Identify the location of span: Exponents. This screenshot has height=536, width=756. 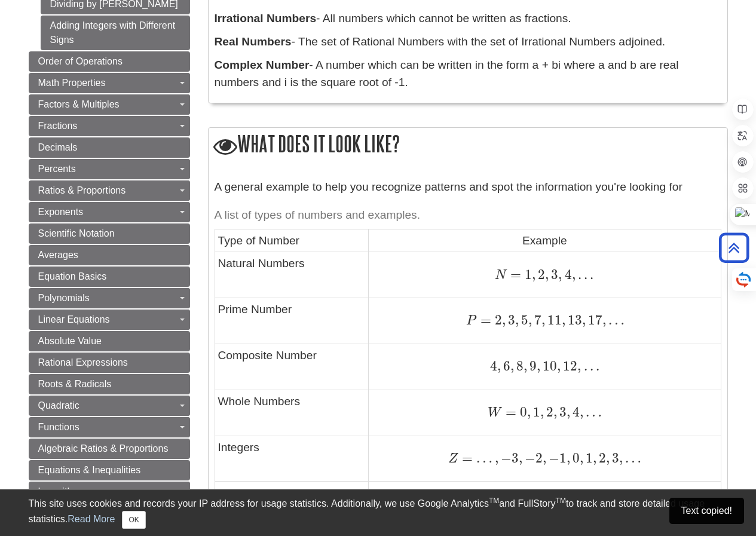
(61, 212).